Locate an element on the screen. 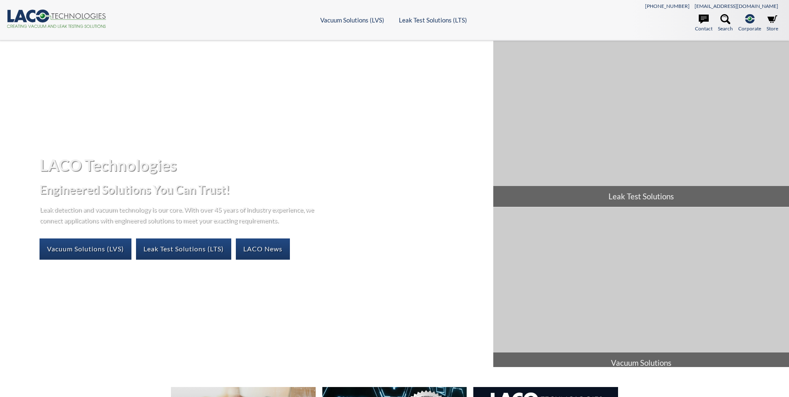 Image resolution: width=789 pixels, height=397 pixels. a: Vacuum Solutions is located at coordinates (641, 290).